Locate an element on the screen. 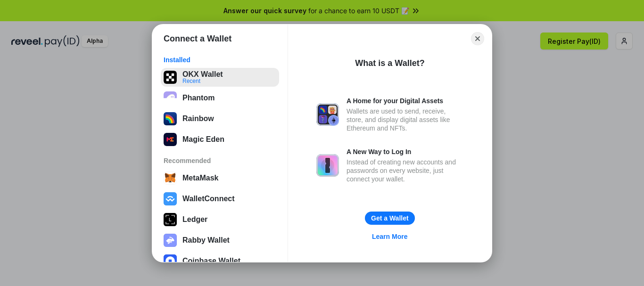  button: Coinbase Wallet is located at coordinates (220, 261).